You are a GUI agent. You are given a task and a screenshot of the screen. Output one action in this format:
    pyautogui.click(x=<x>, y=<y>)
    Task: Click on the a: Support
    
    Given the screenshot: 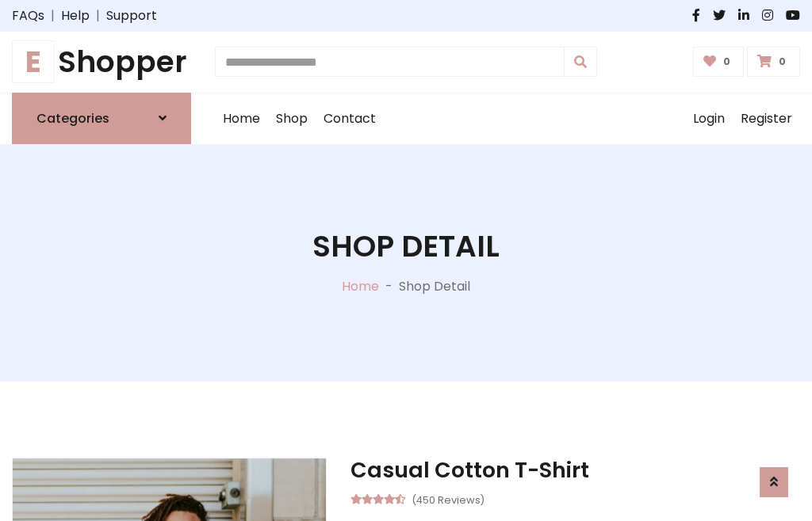 What is the action you would take?
    pyautogui.click(x=132, y=16)
    